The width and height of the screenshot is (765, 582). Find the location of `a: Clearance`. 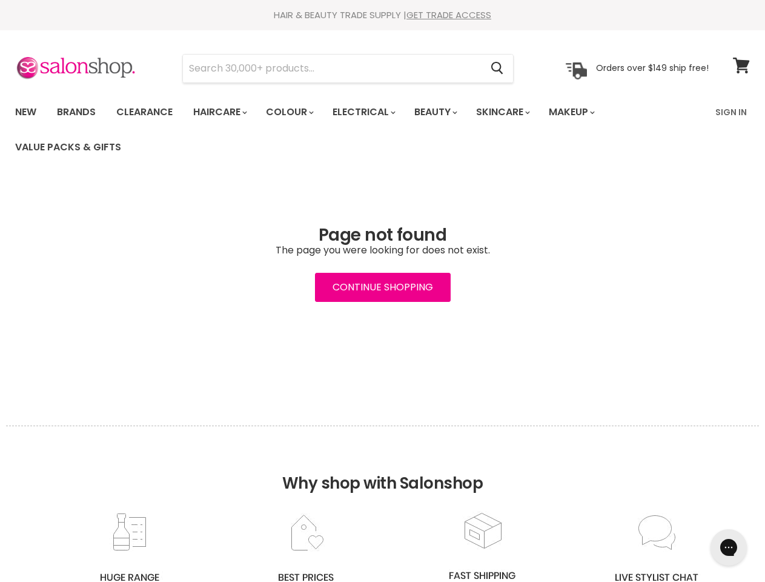

a: Clearance is located at coordinates (144, 112).